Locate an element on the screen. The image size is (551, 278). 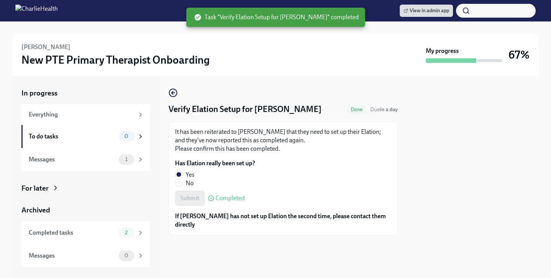
img: CharlieHealth is located at coordinates (36, 11).